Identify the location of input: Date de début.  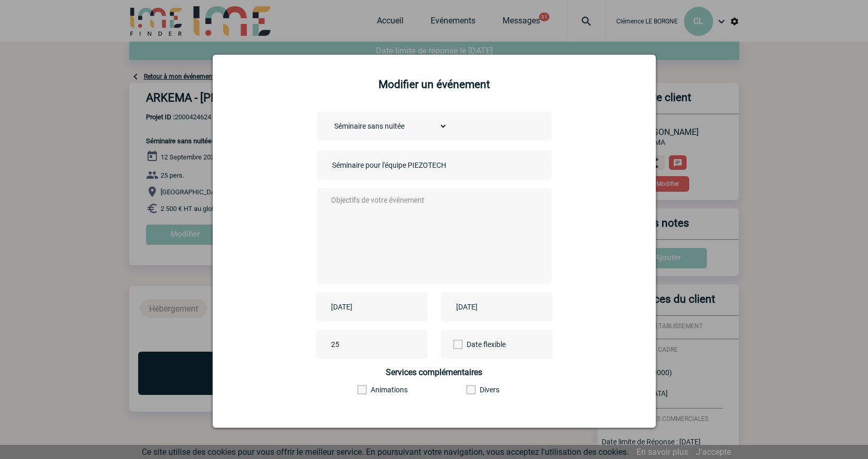
(365, 307).